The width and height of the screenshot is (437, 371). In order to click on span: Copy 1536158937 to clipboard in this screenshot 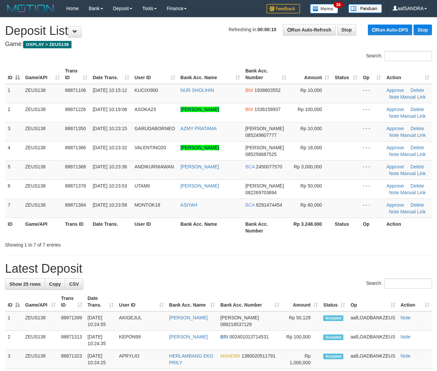, I will do `click(268, 109)`.